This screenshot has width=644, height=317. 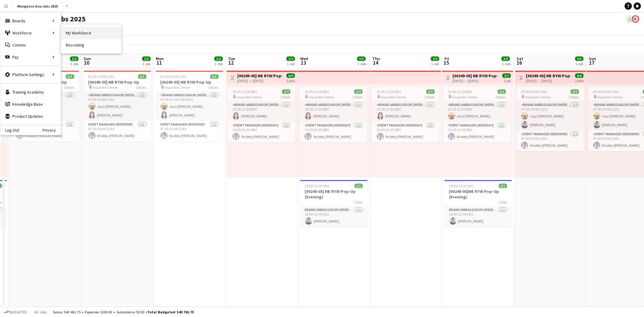 I want to click on a: Comms, so click(x=31, y=45).